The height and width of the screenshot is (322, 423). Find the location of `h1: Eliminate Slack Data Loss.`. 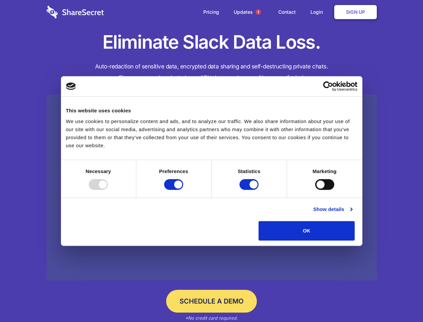

h1: Eliminate Slack Data Loss. is located at coordinates (212, 42).